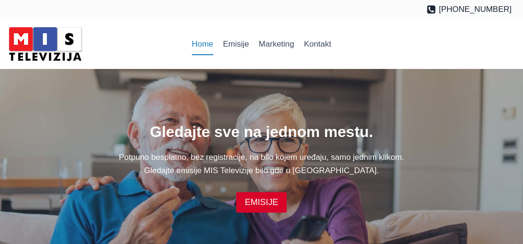 This screenshot has width=523, height=244. I want to click on img: MIS Television, so click(45, 44).